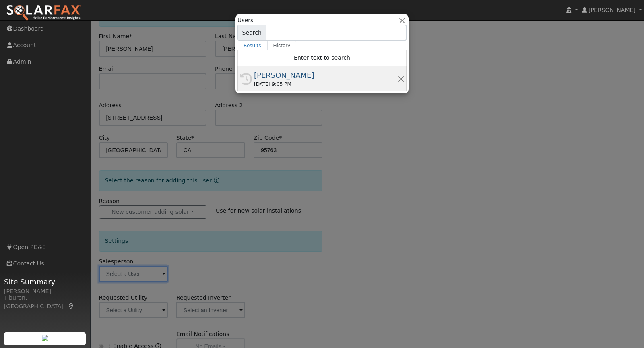  What do you see at coordinates (322, 57) in the screenshot?
I see `span: Enter text to search` at bounding box center [322, 57].